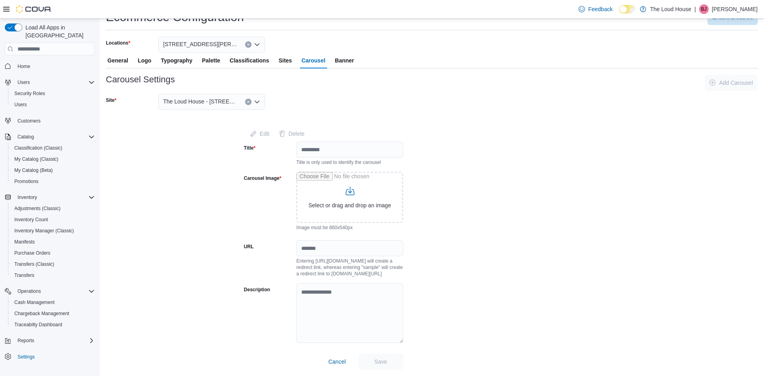 Image resolution: width=764 pixels, height=376 pixels. I want to click on span: Cancel, so click(337, 362).